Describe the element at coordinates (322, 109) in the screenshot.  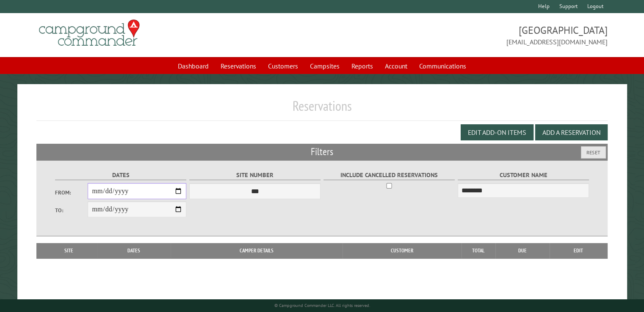
I see `h1: Reservations` at that location.